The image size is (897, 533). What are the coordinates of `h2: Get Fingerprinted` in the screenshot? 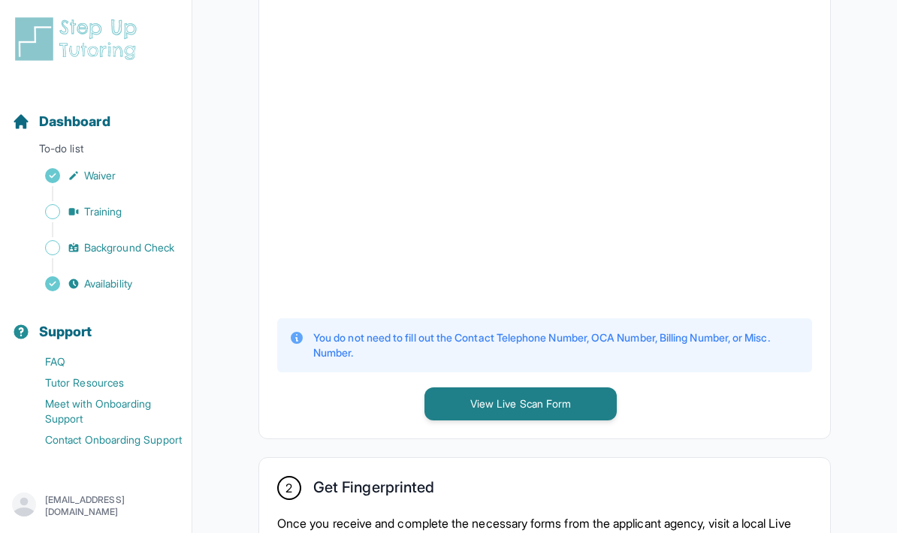 It's located at (373, 490).